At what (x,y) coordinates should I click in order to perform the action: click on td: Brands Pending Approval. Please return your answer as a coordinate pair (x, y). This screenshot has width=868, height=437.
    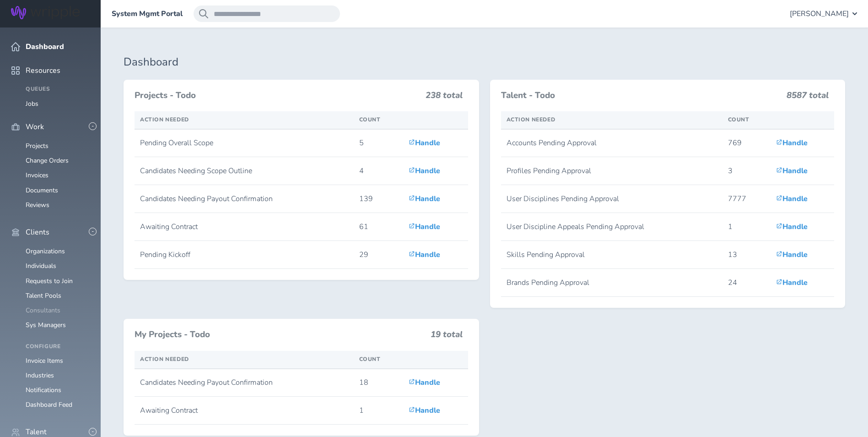
    Looking at the image, I should click on (612, 282).